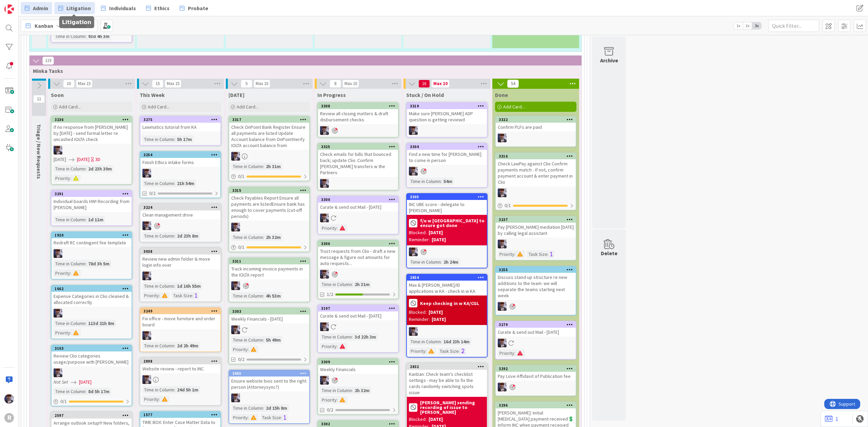 The image size is (868, 427). Describe the element at coordinates (358, 254) in the screenshot. I see `div: 3306Trust requests from Clio - draft a new message & figure out amounts for auto requests...` at that location.